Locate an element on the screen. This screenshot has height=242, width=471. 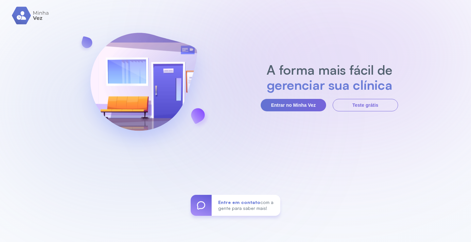
div: com a gente para saber mais! is located at coordinates (246, 205).